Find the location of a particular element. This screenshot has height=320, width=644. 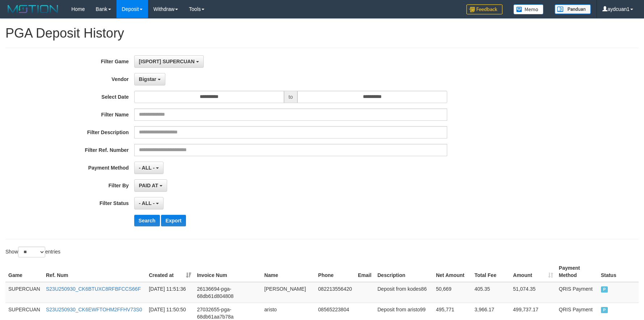

th: Payment Method is located at coordinates (577, 271).